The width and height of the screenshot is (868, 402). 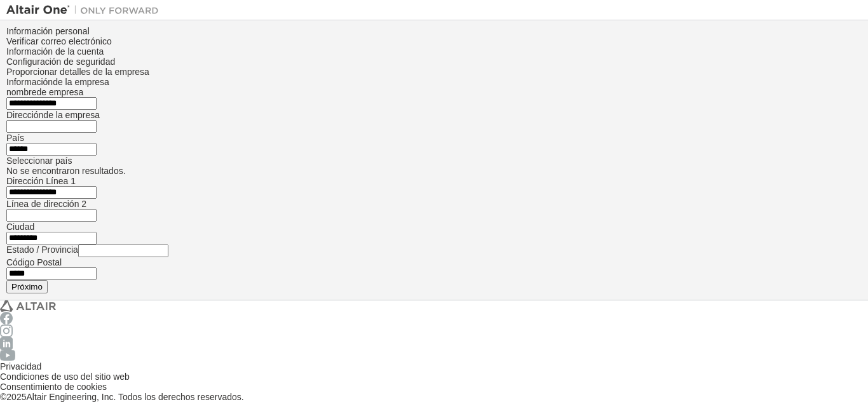 What do you see at coordinates (20, 227) in the screenshot?
I see `font: Ciudad` at bounding box center [20, 227].